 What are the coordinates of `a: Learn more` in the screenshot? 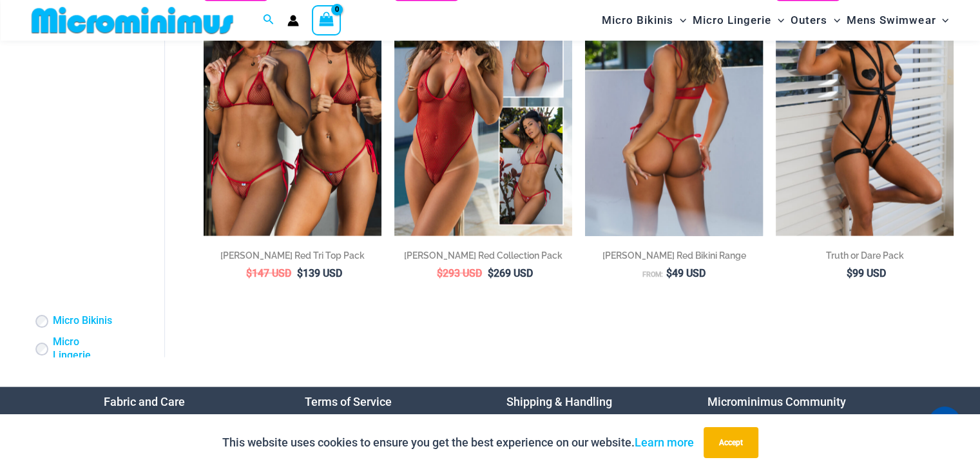 It's located at (664, 442).